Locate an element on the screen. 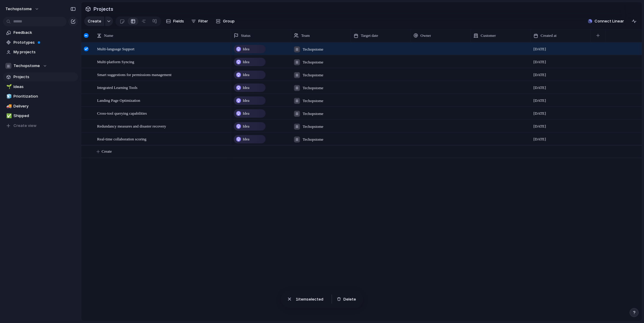 This screenshot has height=323, width=644. span: techopstome is located at coordinates (18, 9).